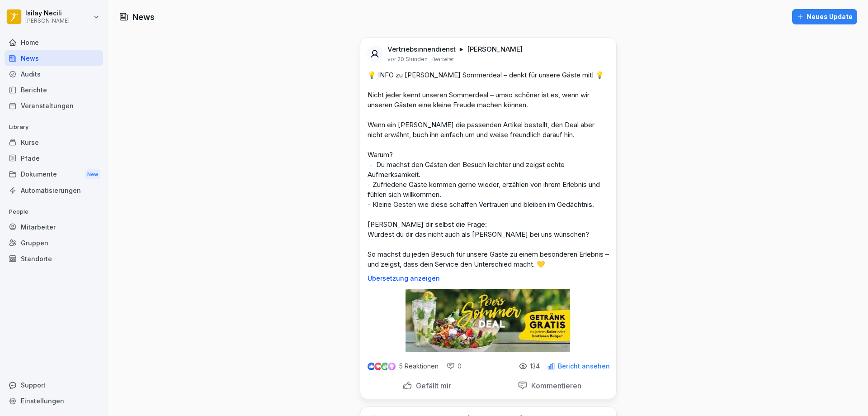  Describe the element at coordinates (54, 127) in the screenshot. I see `p: Library` at that location.